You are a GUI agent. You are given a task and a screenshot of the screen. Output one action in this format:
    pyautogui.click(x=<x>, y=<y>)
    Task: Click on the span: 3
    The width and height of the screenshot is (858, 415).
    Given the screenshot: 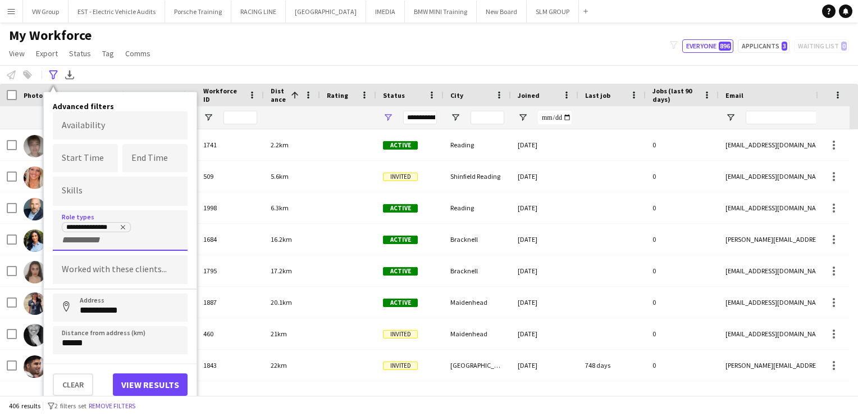 What is the action you would take?
    pyautogui.click(x=785, y=46)
    